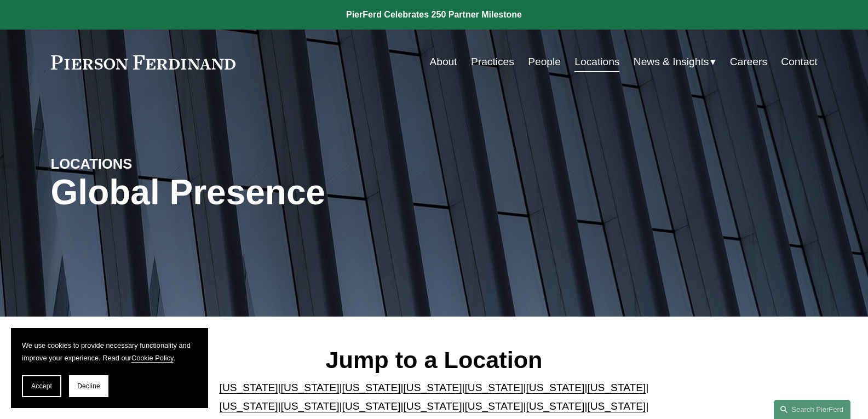  I want to click on h4: LOCATIONS, so click(146, 164).